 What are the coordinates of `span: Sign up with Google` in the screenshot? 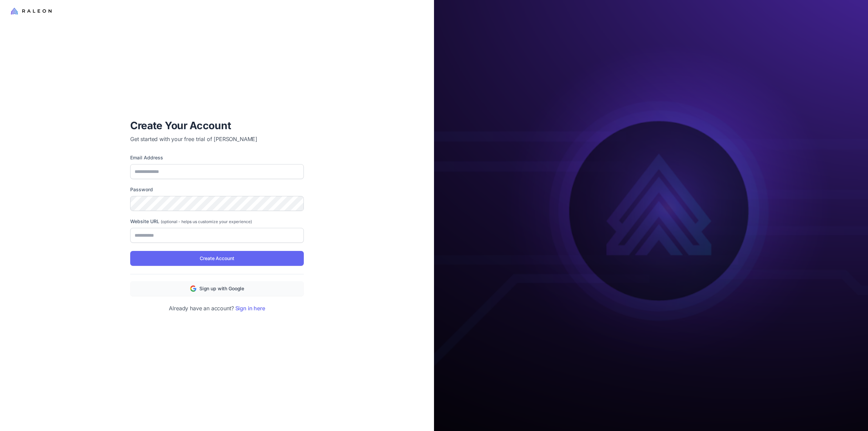 It's located at (222, 288).